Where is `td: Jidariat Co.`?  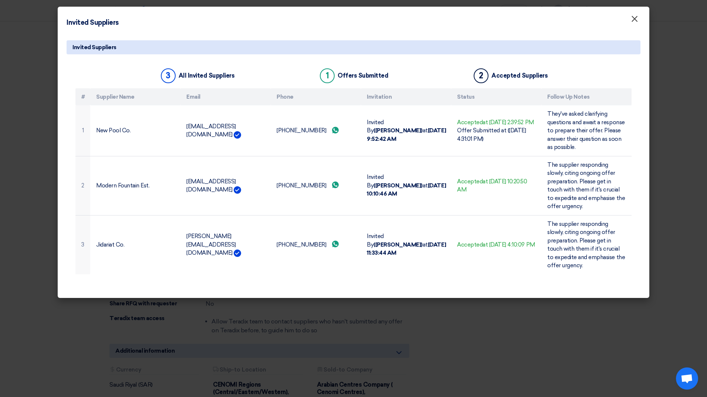
td: Jidariat Co. is located at coordinates (135, 245).